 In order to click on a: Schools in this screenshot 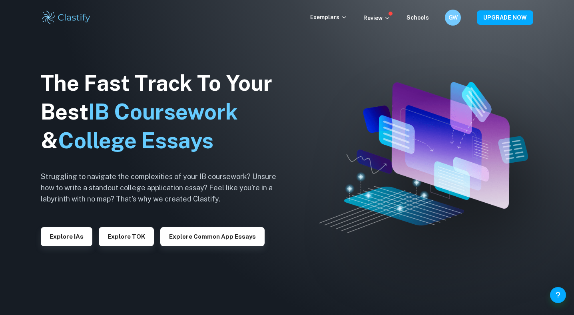, I will do `click(418, 18)`.